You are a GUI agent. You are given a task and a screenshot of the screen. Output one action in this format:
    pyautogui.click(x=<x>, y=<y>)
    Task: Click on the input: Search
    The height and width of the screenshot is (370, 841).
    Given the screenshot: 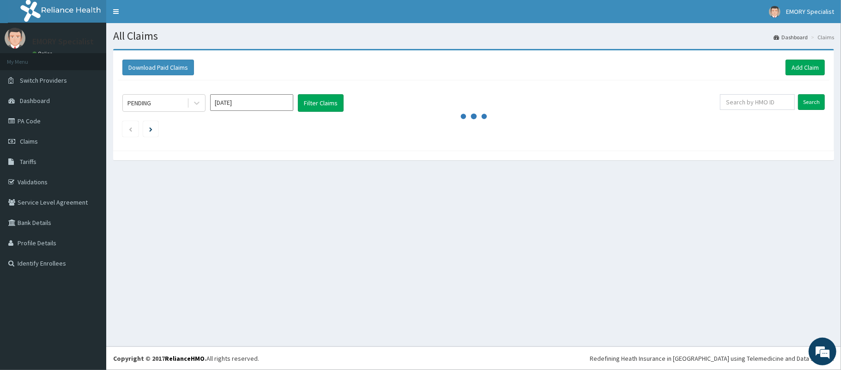 What is the action you would take?
    pyautogui.click(x=811, y=102)
    